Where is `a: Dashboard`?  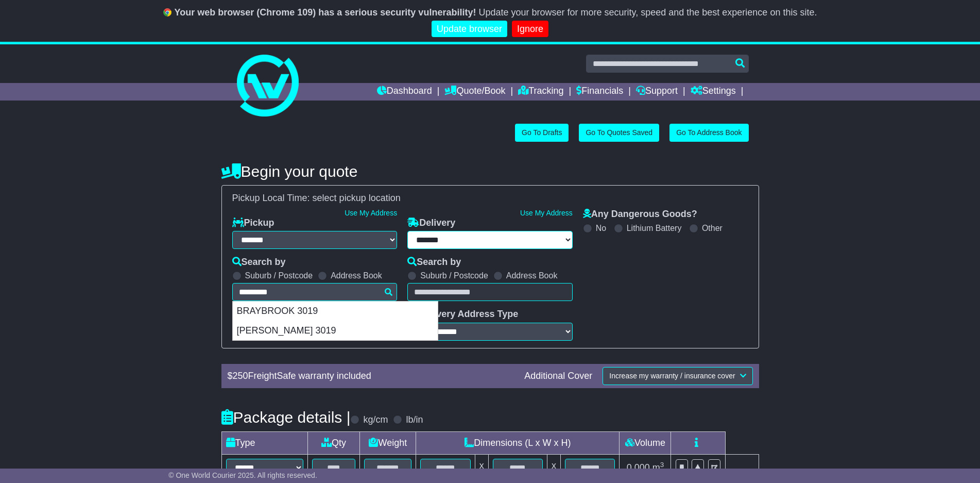
a: Dashboard is located at coordinates (404, 92).